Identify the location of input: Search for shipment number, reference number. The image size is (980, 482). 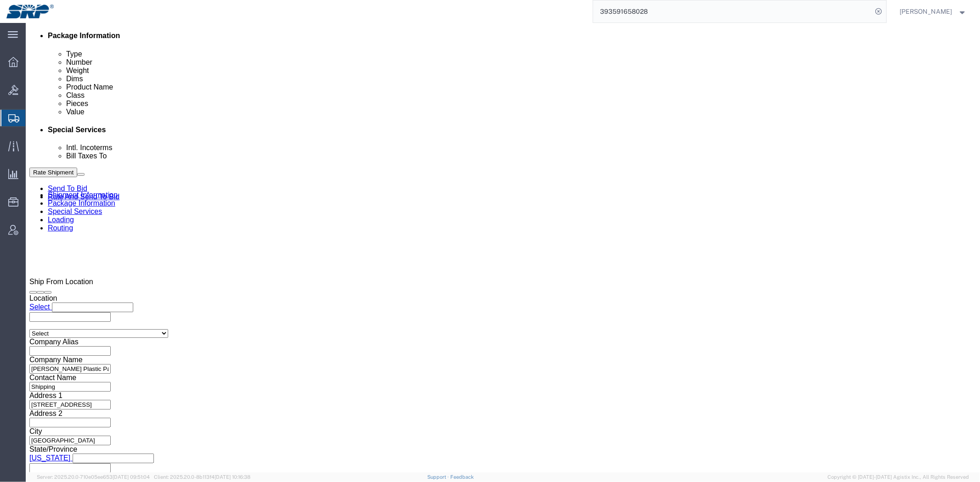
(733, 12).